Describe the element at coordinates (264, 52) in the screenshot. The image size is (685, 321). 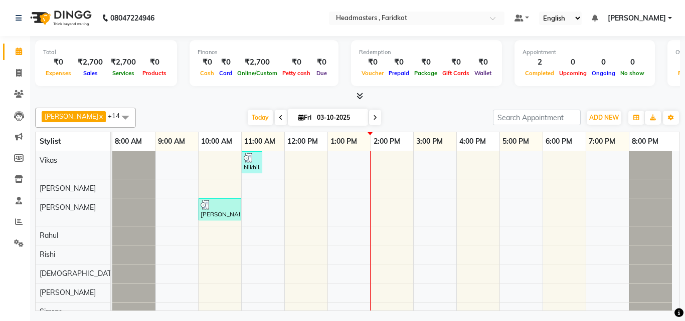
I see `div: Finance` at that location.